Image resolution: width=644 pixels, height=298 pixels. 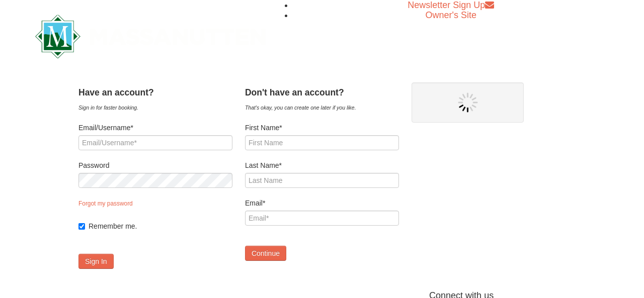 What do you see at coordinates (156, 93) in the screenshot?
I see `h4: Have an account?` at bounding box center [156, 93].